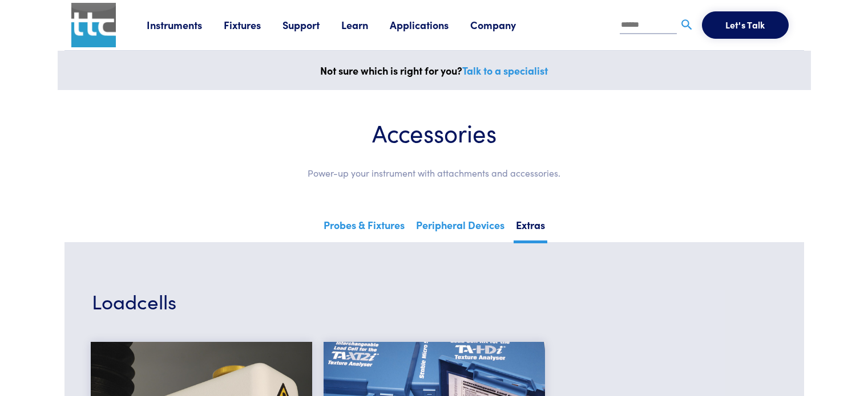 This screenshot has width=868, height=396. What do you see at coordinates (434, 173) in the screenshot?
I see `p: Power-up your instrument with attachments and accessories.` at bounding box center [434, 173].